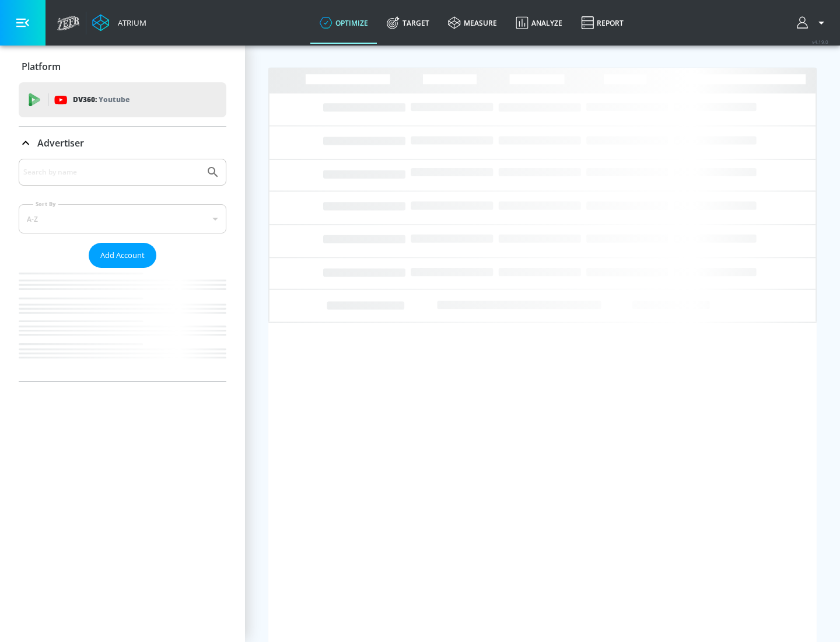 The width and height of the screenshot is (840, 642). I want to click on div: Platform, so click(123, 67).